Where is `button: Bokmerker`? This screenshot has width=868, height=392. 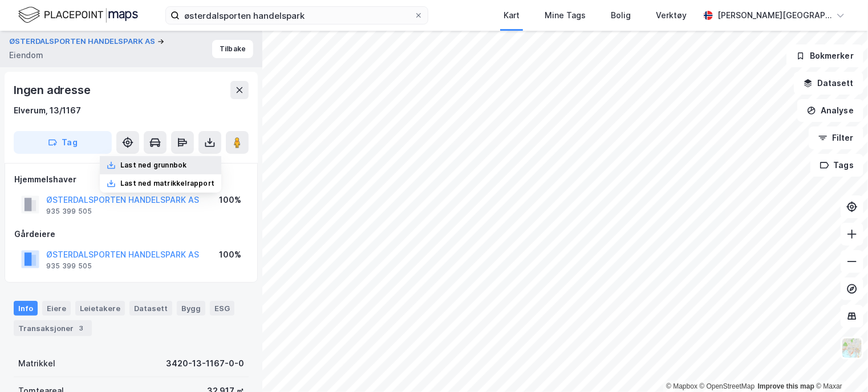
button: Bokmerker is located at coordinates (825, 56).